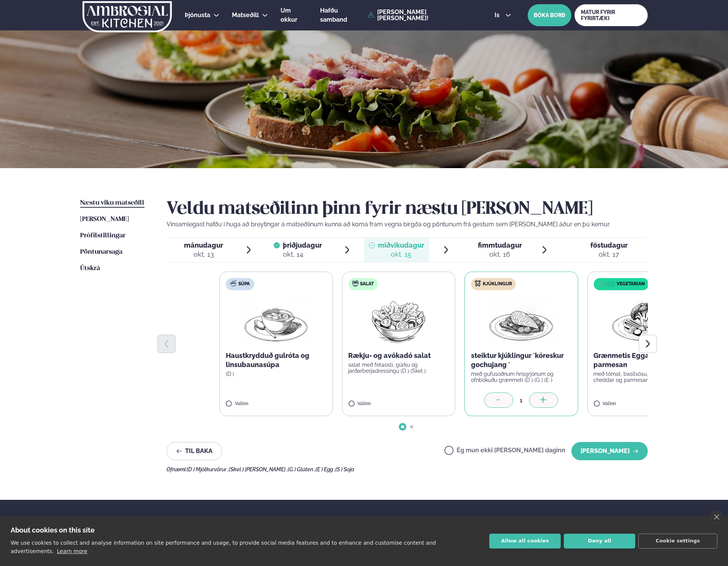  What do you see at coordinates (197, 15) in the screenshot?
I see `span: Þjónusta` at bounding box center [197, 15].